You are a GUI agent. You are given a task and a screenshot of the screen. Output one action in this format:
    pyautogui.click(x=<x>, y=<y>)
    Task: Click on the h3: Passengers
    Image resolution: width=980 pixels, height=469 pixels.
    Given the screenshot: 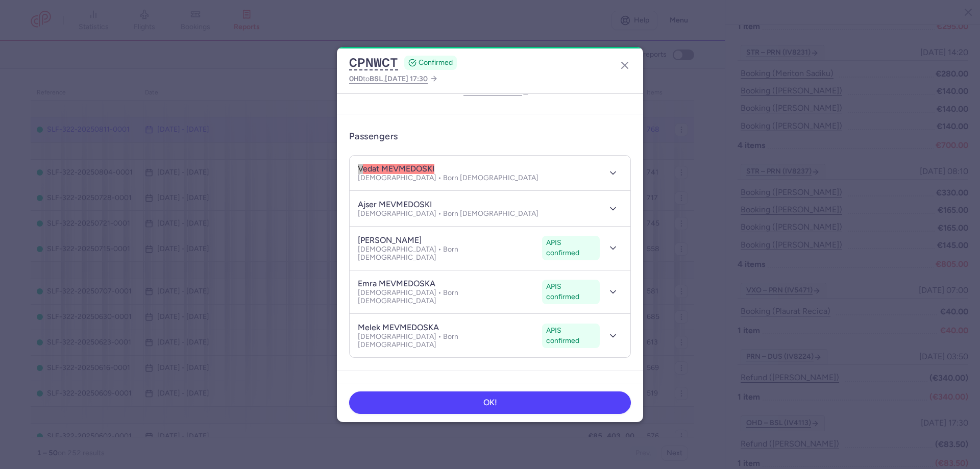 What is the action you would take?
    pyautogui.click(x=373, y=137)
    